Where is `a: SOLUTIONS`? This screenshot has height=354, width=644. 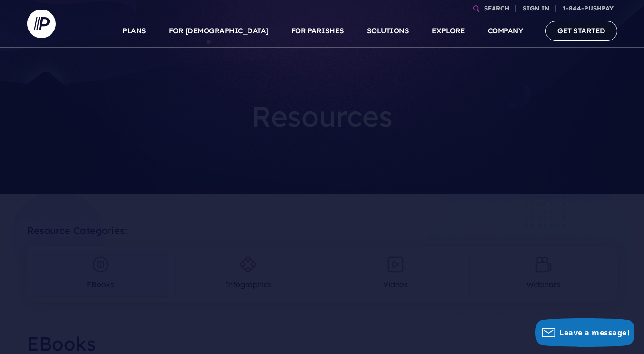
a: SOLUTIONS is located at coordinates (388, 31).